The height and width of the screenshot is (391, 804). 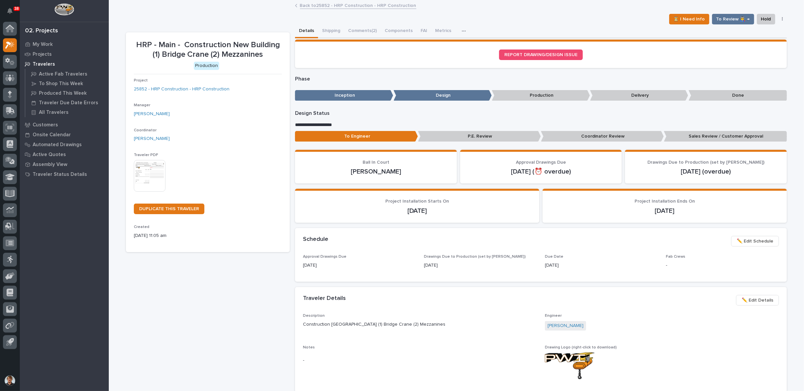 What do you see at coordinates (141, 80) in the screenshot?
I see `span: Project` at bounding box center [141, 80].